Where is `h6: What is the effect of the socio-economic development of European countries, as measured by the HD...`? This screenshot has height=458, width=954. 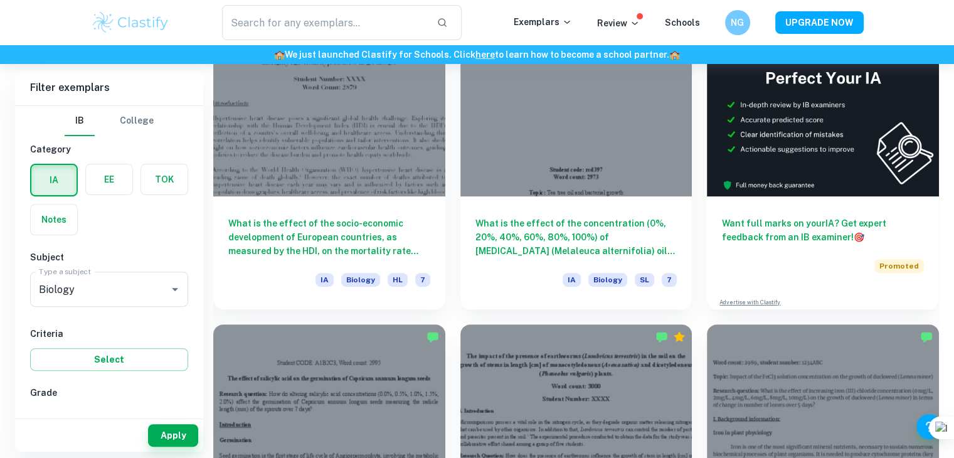 h6: What is the effect of the socio-economic development of European countries, as measured by the HD... is located at coordinates (329, 237).